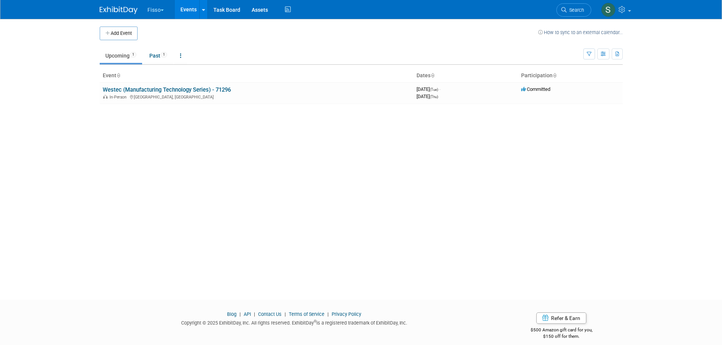 This screenshot has width=722, height=345. What do you see at coordinates (247, 314) in the screenshot?
I see `a: API` at bounding box center [247, 314].